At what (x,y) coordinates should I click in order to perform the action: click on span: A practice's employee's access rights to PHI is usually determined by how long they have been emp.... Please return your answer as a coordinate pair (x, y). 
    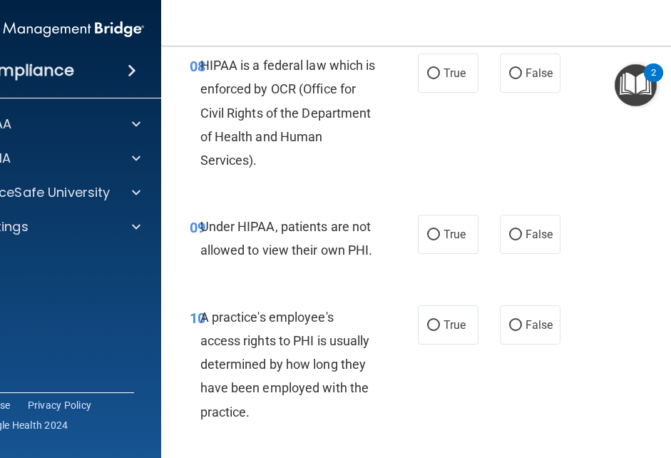
    Looking at the image, I should click on (285, 364).